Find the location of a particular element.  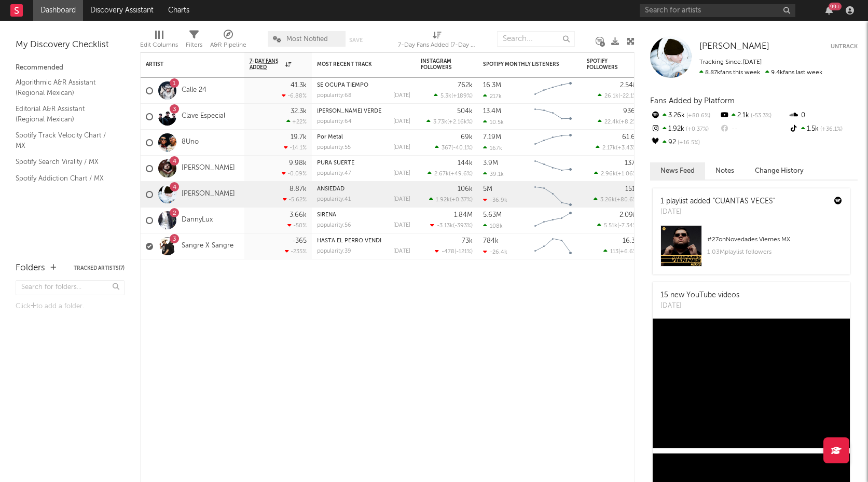

span: -393 % is located at coordinates (463, 226).